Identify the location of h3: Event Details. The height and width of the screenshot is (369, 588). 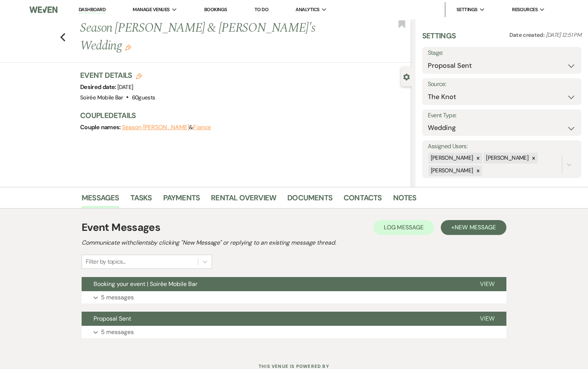
(117, 75).